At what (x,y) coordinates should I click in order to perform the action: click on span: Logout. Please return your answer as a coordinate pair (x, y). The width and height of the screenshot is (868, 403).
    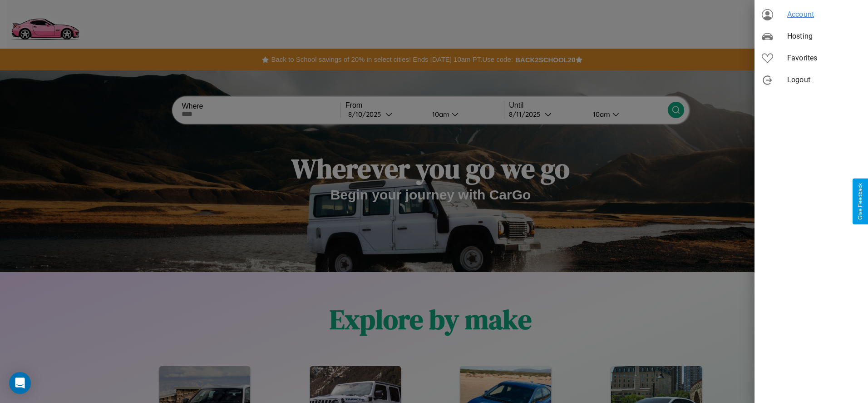
    Looking at the image, I should click on (824, 80).